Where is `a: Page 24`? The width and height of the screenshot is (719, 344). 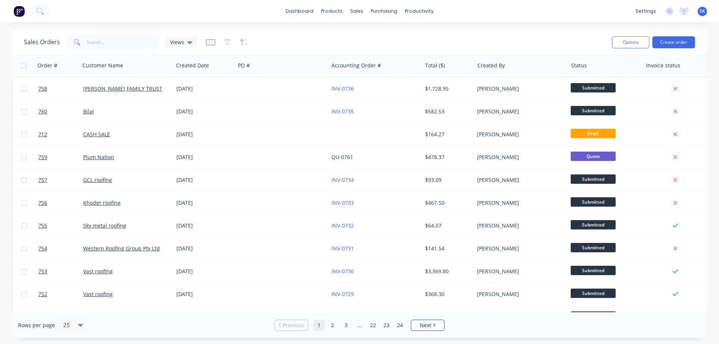 a: Page 24 is located at coordinates (400, 326).